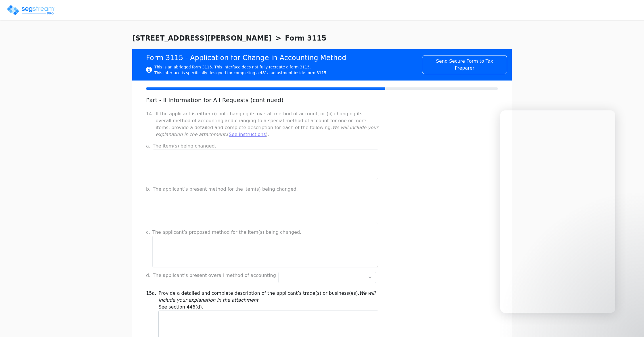 The width and height of the screenshot is (644, 337). What do you see at coordinates (465, 65) in the screenshot?
I see `button: Send Secure Form to Tax Preparer` at bounding box center [465, 65].